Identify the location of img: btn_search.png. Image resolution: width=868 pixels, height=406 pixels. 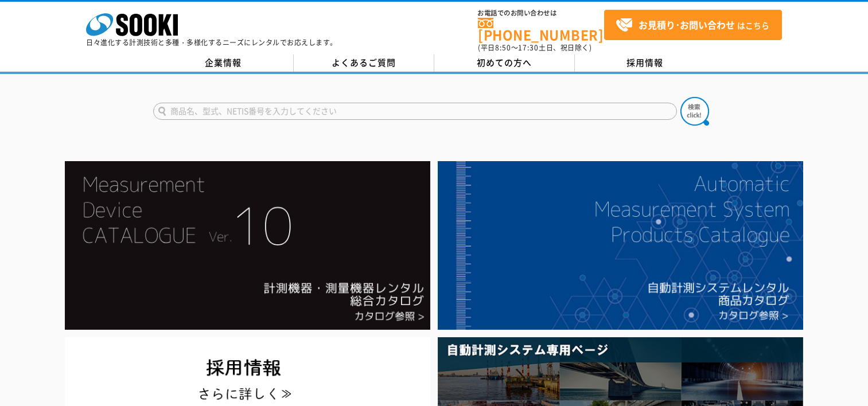
(695, 111).